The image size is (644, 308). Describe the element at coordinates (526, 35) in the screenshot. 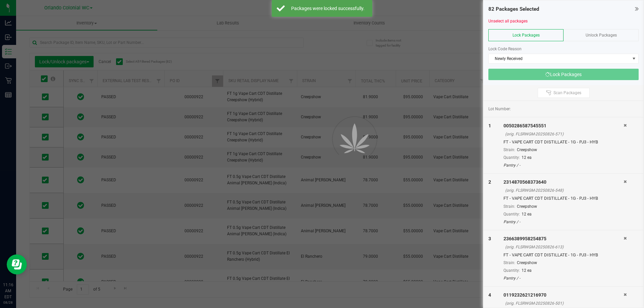

I see `span: Lock Packages` at that location.